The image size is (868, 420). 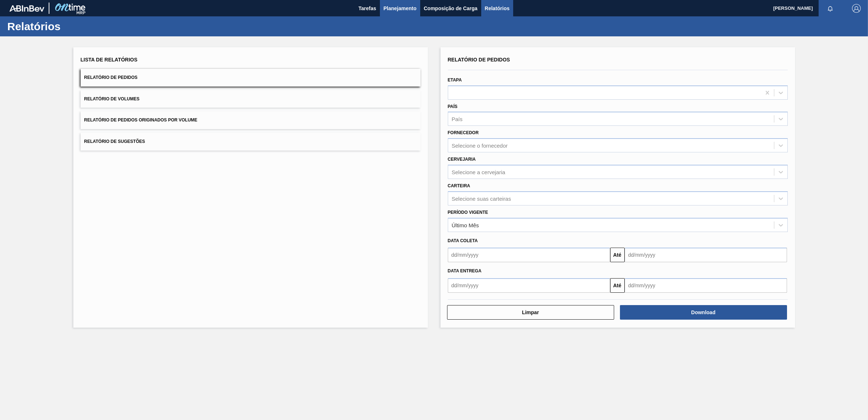 I want to click on div: Último Mês, so click(x=466, y=225).